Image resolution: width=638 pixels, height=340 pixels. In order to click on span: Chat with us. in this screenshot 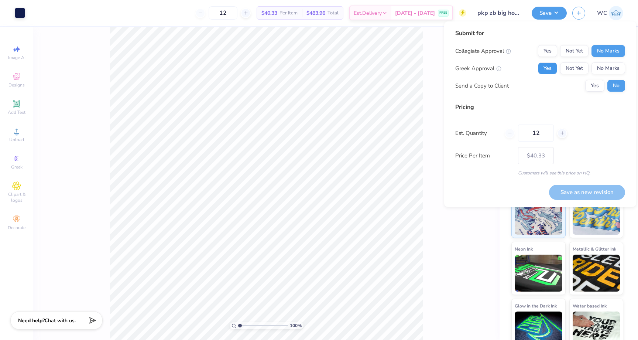, I will do `click(60, 320)`.